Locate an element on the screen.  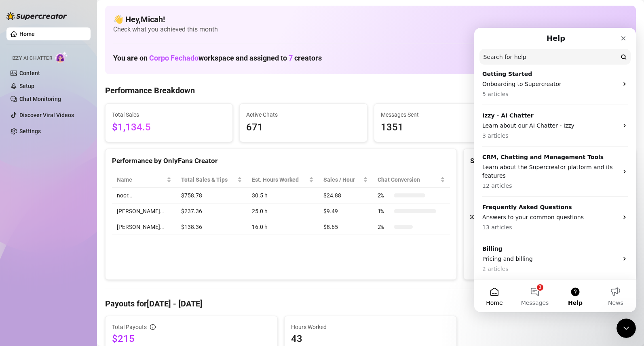
td: 25.0 h is located at coordinates (282, 211).